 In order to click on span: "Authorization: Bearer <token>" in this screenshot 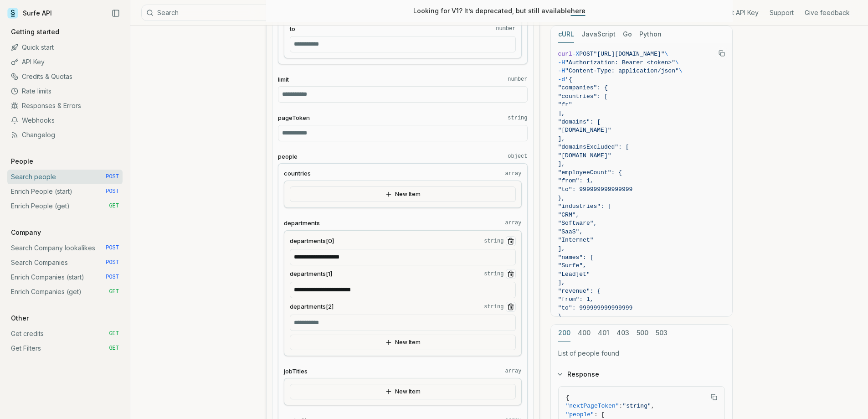, I will do `click(620, 62)`.